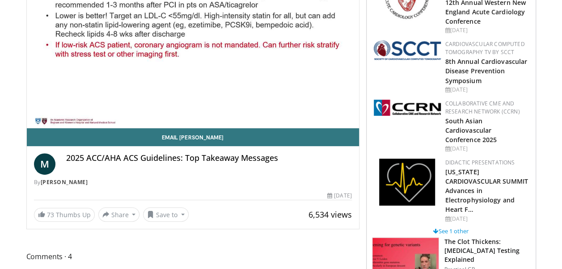 The image size is (562, 269). What do you see at coordinates (193, 183) in the screenshot?
I see `div: By` at bounding box center [193, 183].